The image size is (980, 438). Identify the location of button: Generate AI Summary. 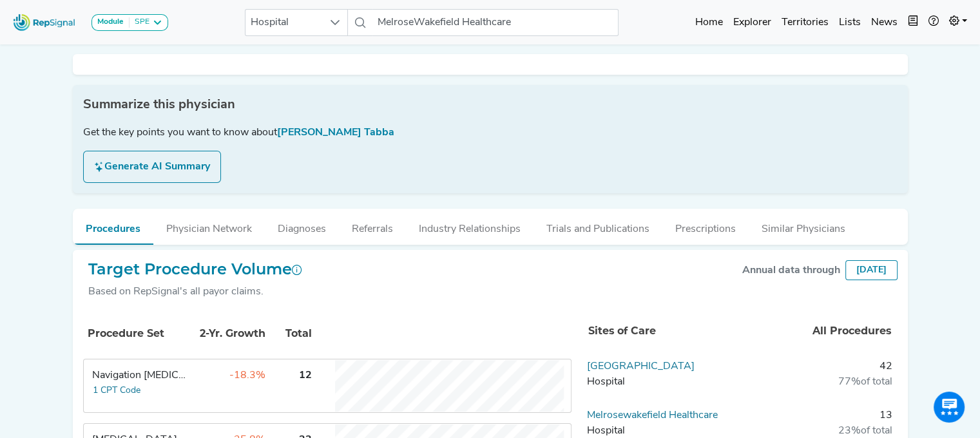
(152, 167).